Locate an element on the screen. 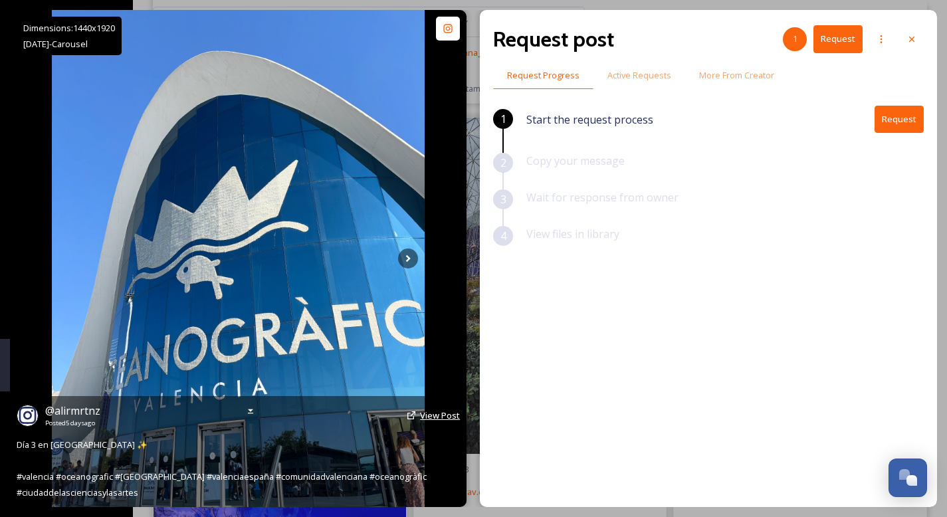  a: @alirmrtnz is located at coordinates (72, 411).